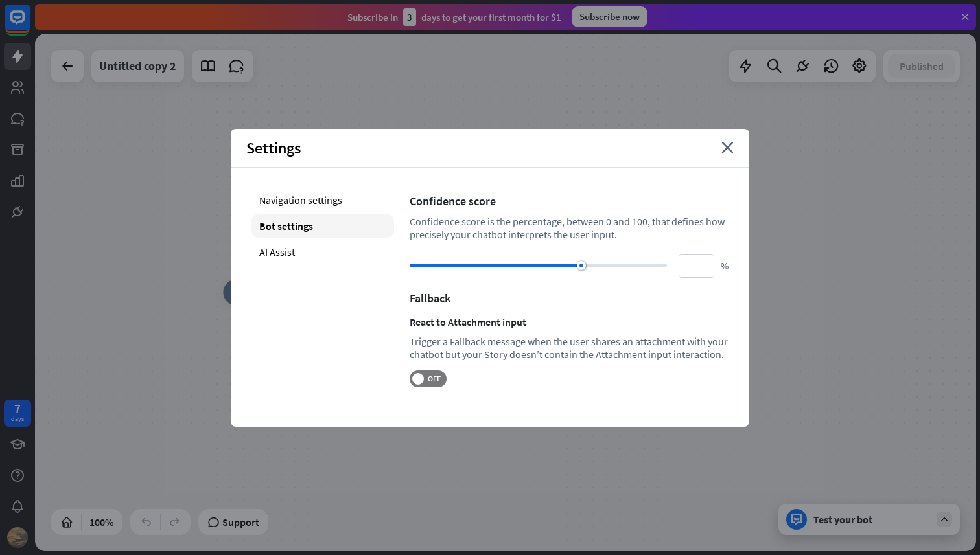 The image size is (980, 555). What do you see at coordinates (323, 252) in the screenshot?
I see `div: AI Assist` at bounding box center [323, 252].